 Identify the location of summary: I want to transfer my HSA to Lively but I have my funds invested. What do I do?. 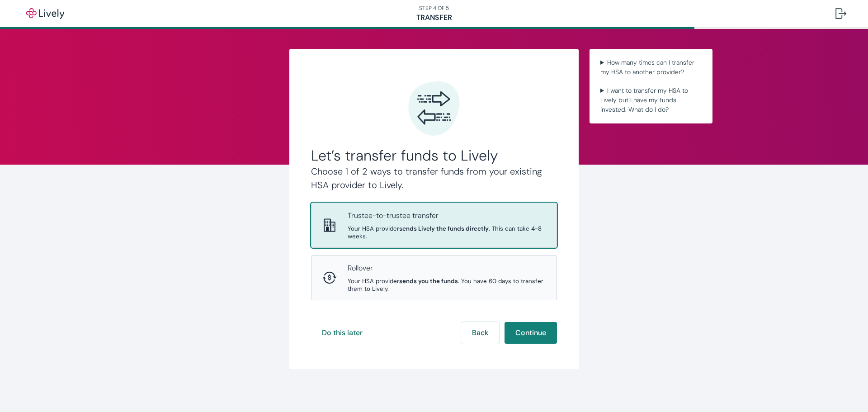
(651, 100).